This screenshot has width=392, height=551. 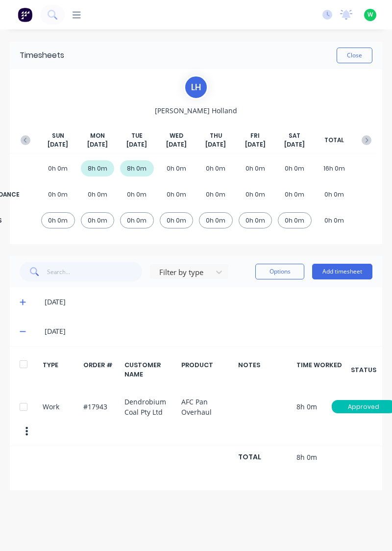 I want to click on span: THU, so click(x=216, y=136).